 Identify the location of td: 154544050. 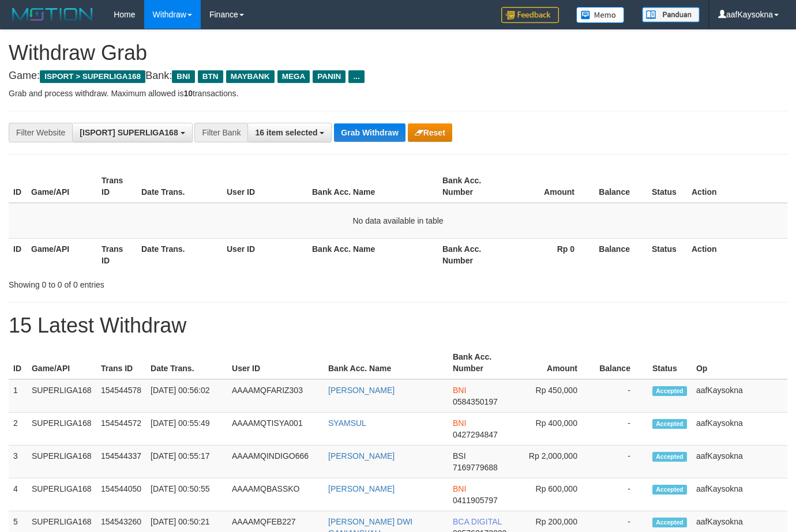
(121, 494).